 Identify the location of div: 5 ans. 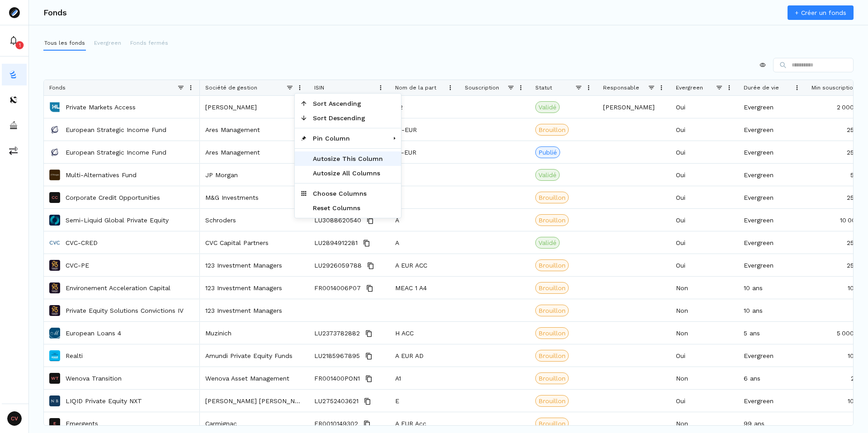
(772, 333).